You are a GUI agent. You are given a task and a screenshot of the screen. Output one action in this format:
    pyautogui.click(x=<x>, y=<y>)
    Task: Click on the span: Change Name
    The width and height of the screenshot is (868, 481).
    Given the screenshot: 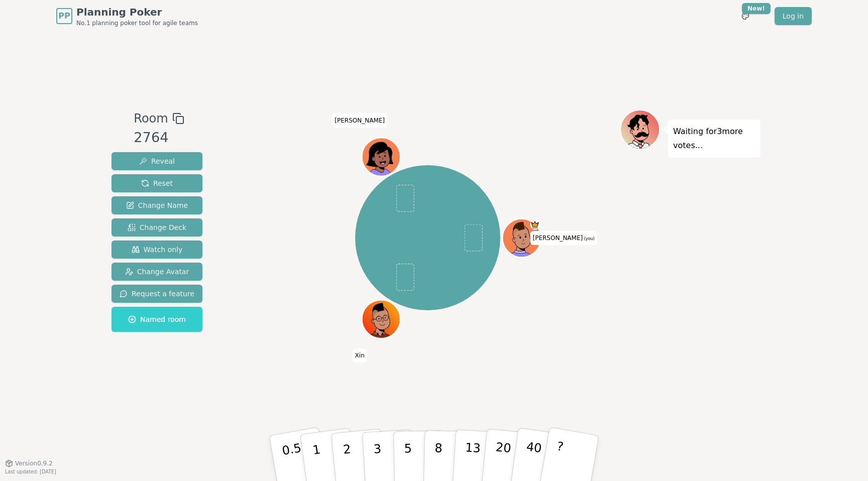 What is the action you would take?
    pyautogui.click(x=156, y=206)
    